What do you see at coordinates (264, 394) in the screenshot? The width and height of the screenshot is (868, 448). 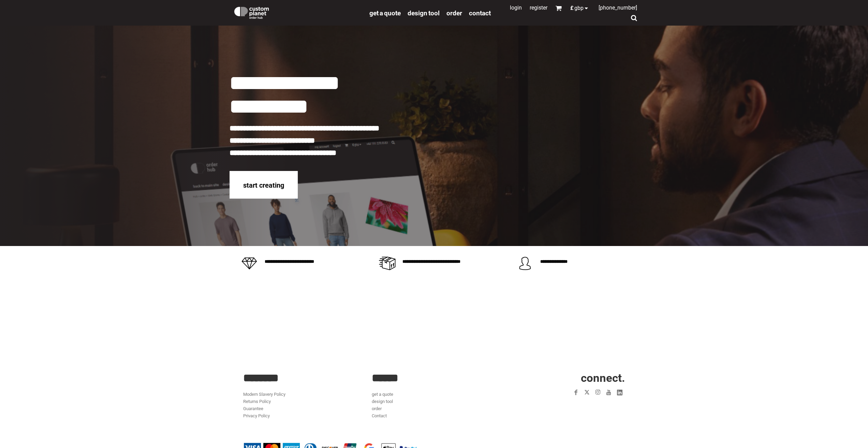 I see `a: Modern Slavery Policy` at bounding box center [264, 394].